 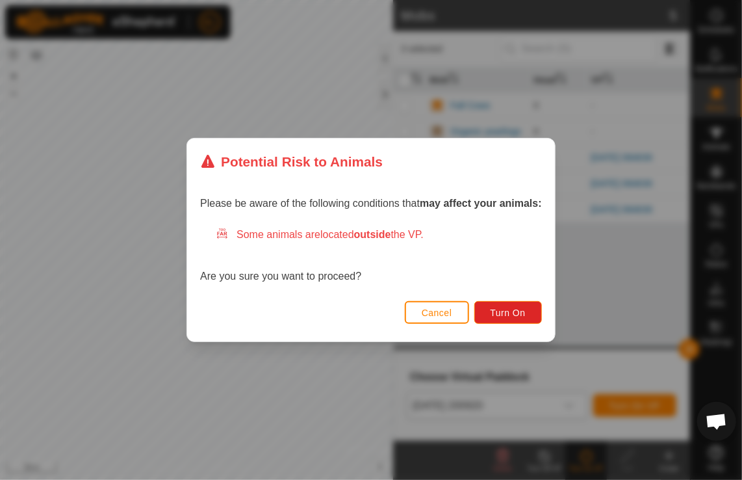 I want to click on span: located the VP., so click(x=372, y=234).